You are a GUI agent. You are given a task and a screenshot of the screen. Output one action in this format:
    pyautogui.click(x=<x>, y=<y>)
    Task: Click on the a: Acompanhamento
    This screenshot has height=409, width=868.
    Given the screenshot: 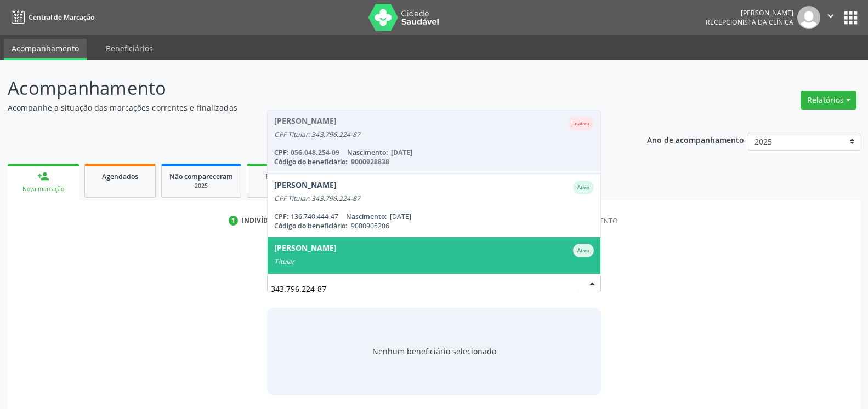 What is the action you would take?
    pyautogui.click(x=45, y=49)
    